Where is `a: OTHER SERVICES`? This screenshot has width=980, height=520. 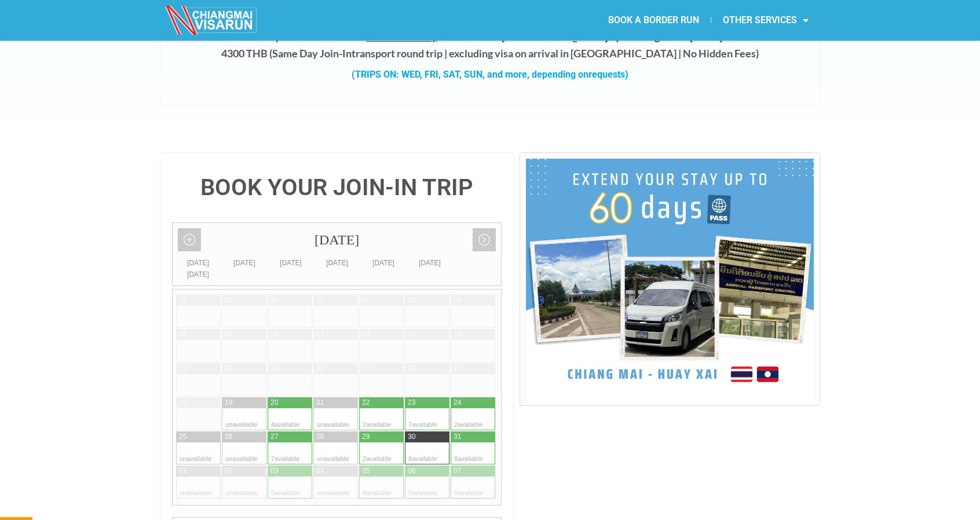 a: OTHER SERVICES is located at coordinates (766, 21).